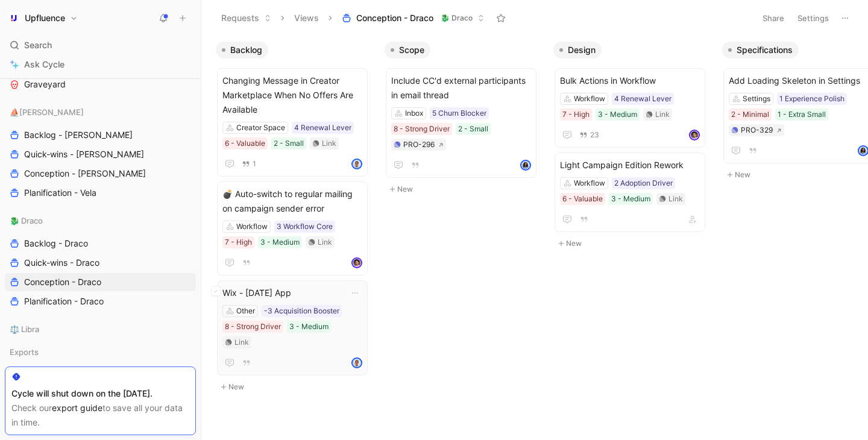 The height and width of the screenshot is (440, 868). I want to click on div: 1 - Extra Small, so click(801, 115).